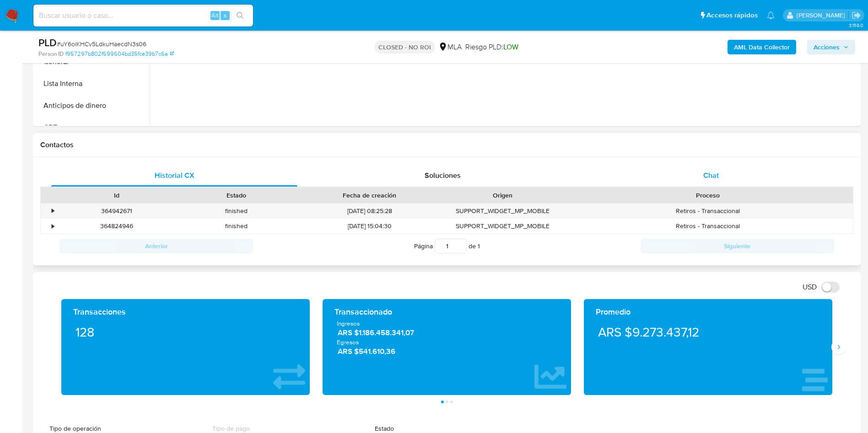 This screenshot has height=433, width=868. I want to click on span: Accesos rápidos, so click(732, 15).